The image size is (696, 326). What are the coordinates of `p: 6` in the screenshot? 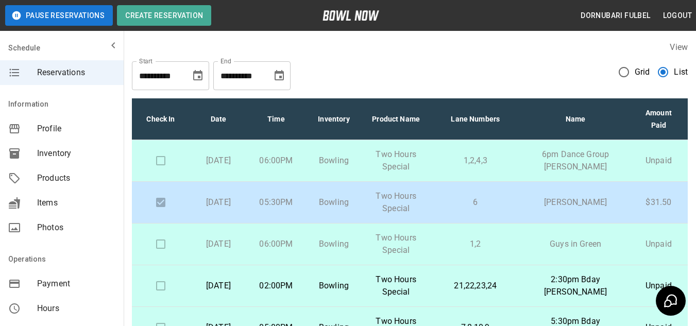 It's located at (475, 203).